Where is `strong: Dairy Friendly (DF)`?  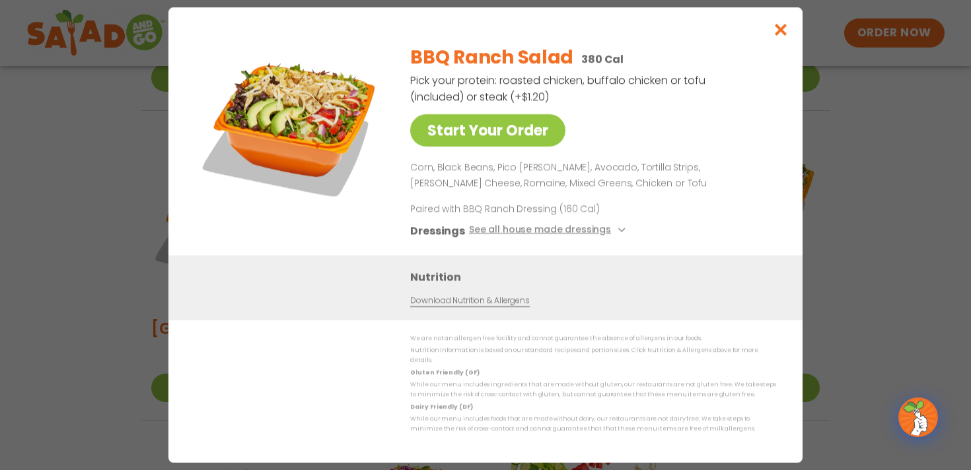 strong: Dairy Friendly (DF) is located at coordinates (441, 407).